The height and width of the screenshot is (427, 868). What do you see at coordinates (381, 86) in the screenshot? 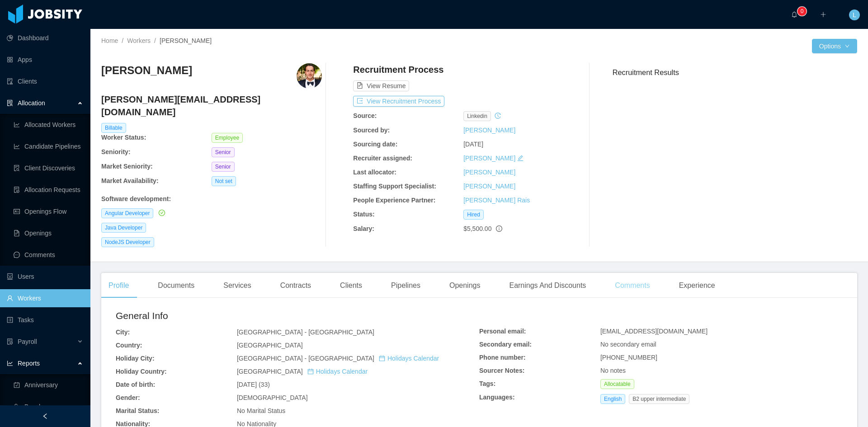
I see `a: icon: file-textView Resume` at bounding box center [381, 86].